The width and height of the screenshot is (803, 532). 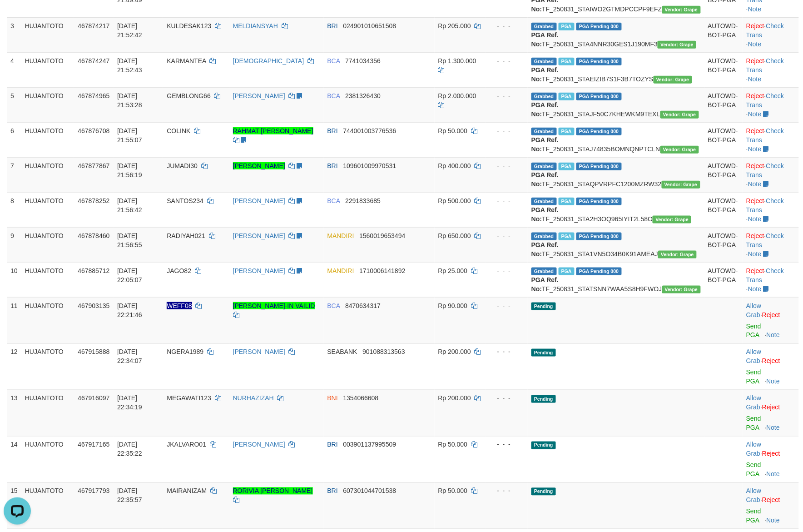 I want to click on span: 467917793, so click(x=94, y=491).